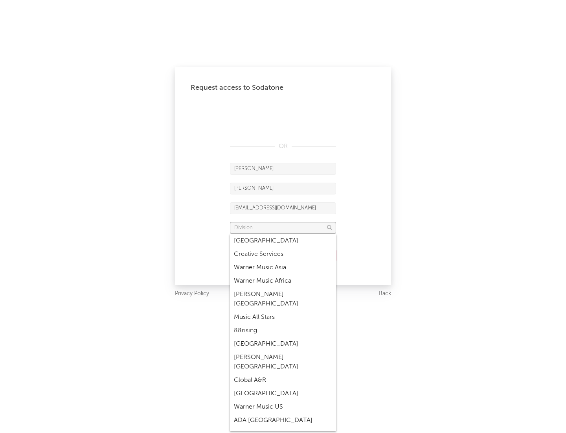  I want to click on div: Warner Music Africa, so click(283, 281).